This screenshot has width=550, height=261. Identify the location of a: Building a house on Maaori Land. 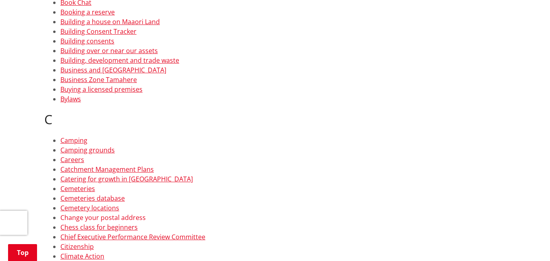
(110, 22).